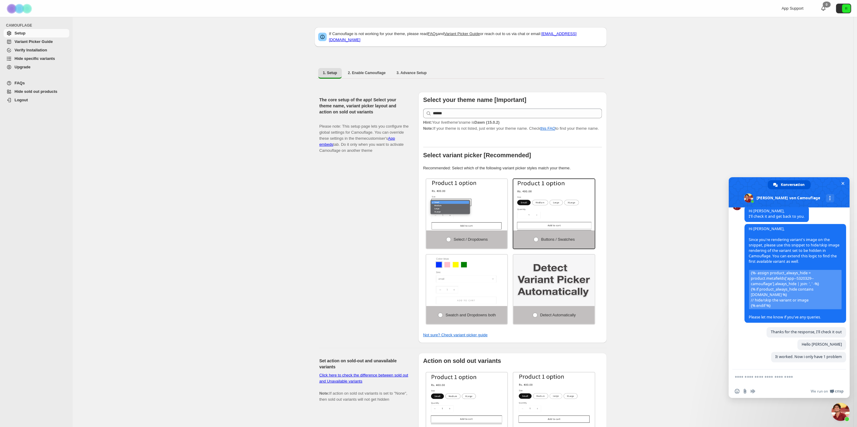 Image resolution: width=857 pixels, height=427 pixels. I want to click on span: Hide sold out products, so click(36, 91).